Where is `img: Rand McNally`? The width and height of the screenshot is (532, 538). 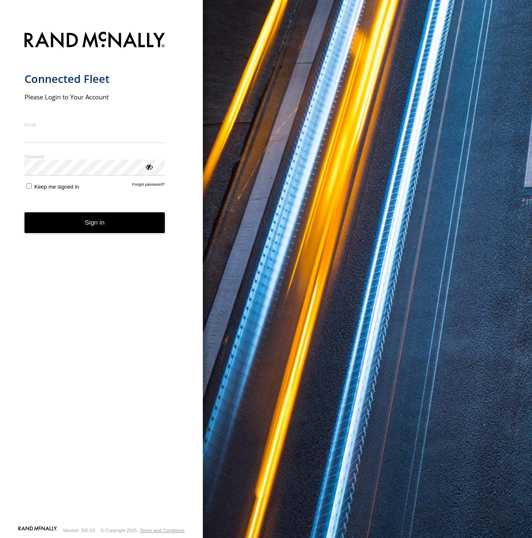 img: Rand McNally is located at coordinates (95, 41).